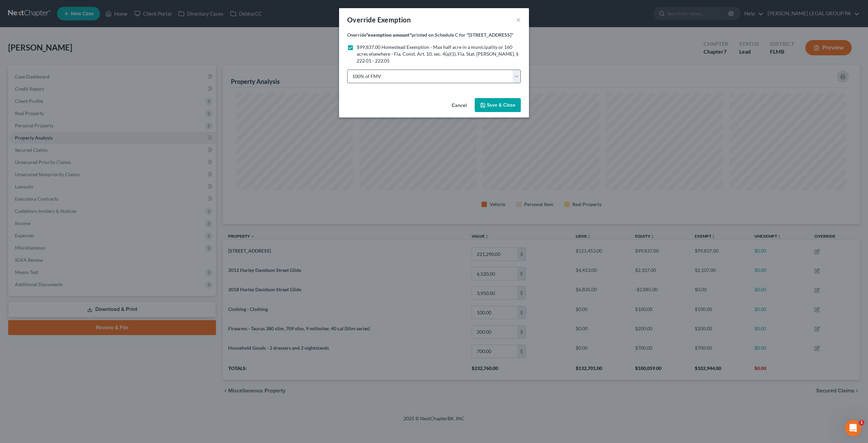  I want to click on span: Save & Close, so click(501, 105).